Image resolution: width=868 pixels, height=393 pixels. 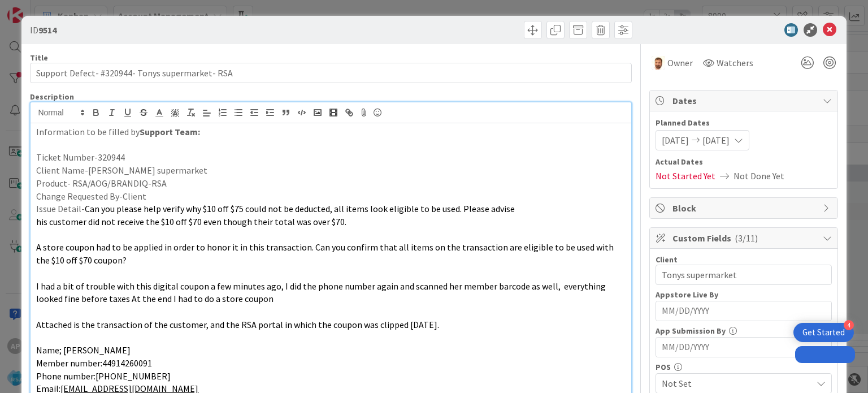 What do you see at coordinates (823, 332) in the screenshot?
I see `div: Get Started` at bounding box center [823, 332].